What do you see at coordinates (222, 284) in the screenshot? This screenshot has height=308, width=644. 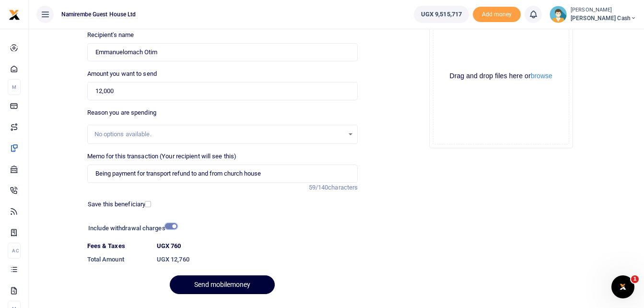 I see `button: Send mobilemoney` at bounding box center [222, 284].